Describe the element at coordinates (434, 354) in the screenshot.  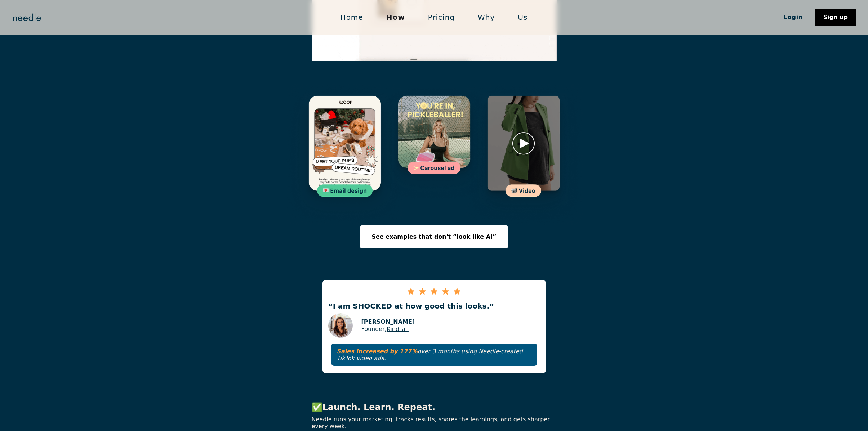
I see `p: over 3 months using Needle-created TikTok video ads.` at that location.